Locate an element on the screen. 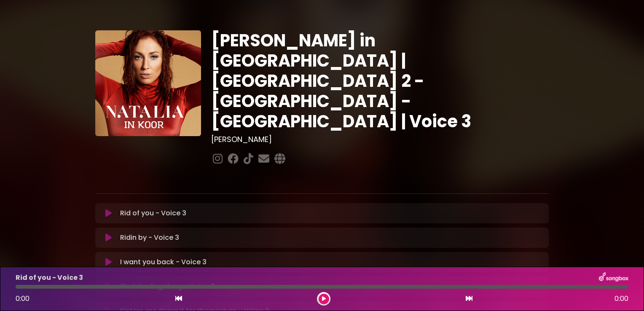 The image size is (644, 311). img: songbox-logo-white.png is located at coordinates (613, 278).